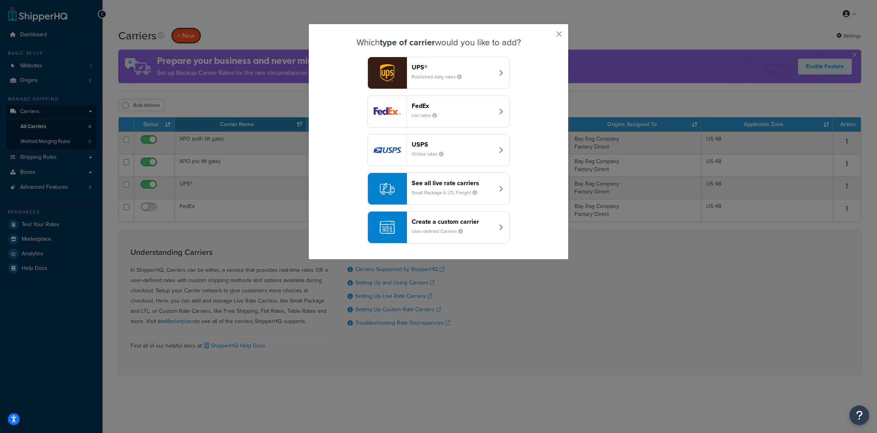 The height and width of the screenshot is (433, 877). Describe the element at coordinates (387, 189) in the screenshot. I see `img: icon-carrier-liverate-becf4550.svg` at that location.